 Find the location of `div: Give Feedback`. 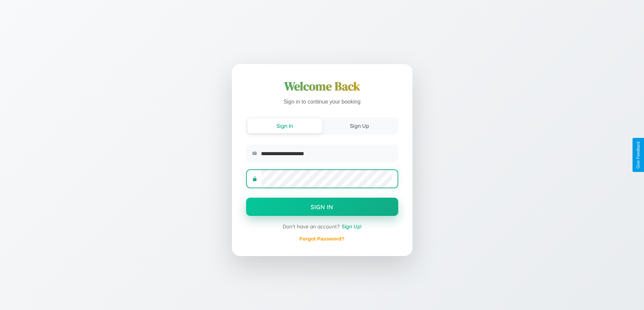

div: Give Feedback is located at coordinates (638, 155).